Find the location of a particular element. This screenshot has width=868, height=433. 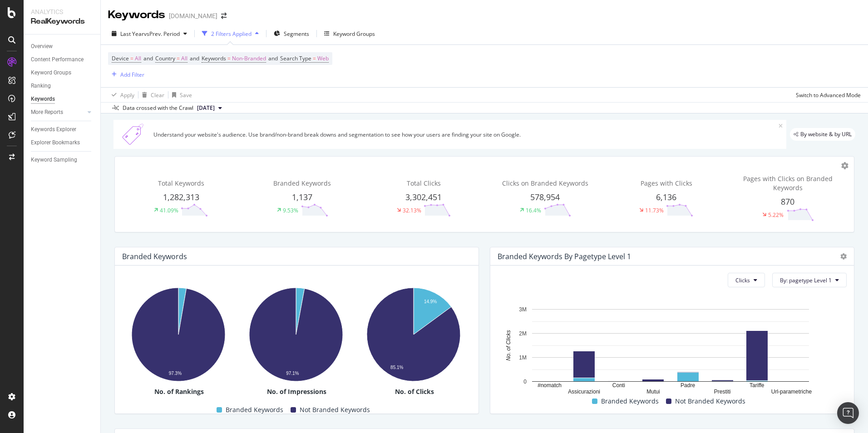

div: RealKeywords is located at coordinates (62, 21).